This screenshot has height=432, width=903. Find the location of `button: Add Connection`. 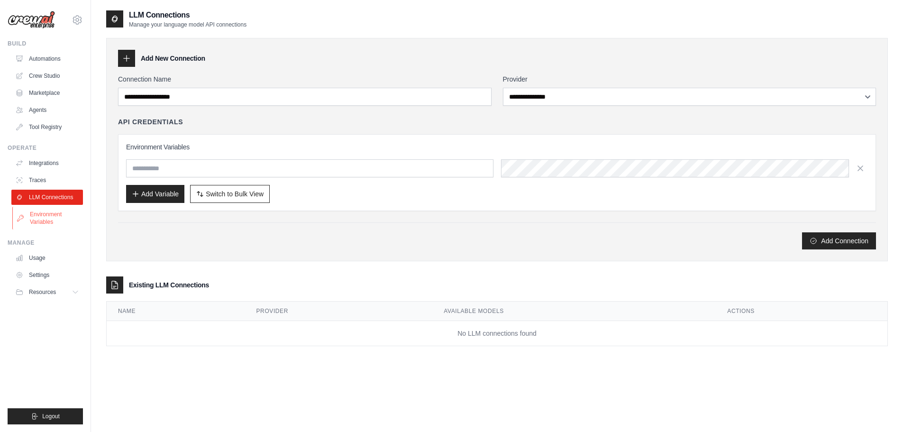

button: Add Connection is located at coordinates (839, 241).